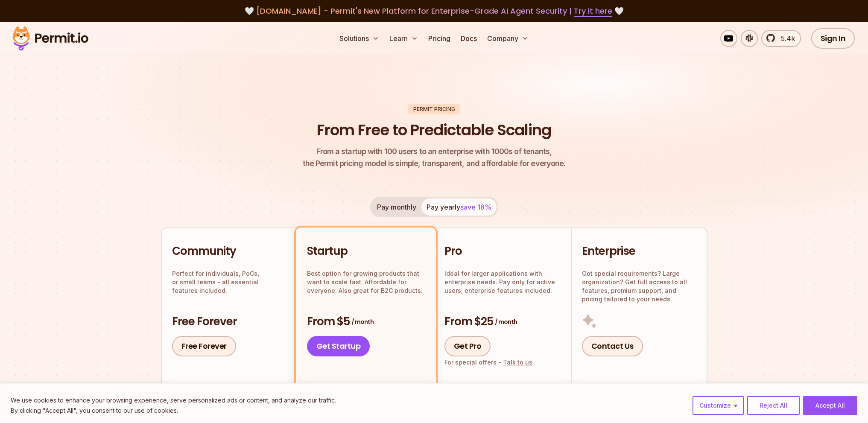 Image resolution: width=868 pixels, height=423 pixels. Describe the element at coordinates (639, 286) in the screenshot. I see `p: Got special requirements? Large organization? Get full access to all features, premium support, a...` at that location.